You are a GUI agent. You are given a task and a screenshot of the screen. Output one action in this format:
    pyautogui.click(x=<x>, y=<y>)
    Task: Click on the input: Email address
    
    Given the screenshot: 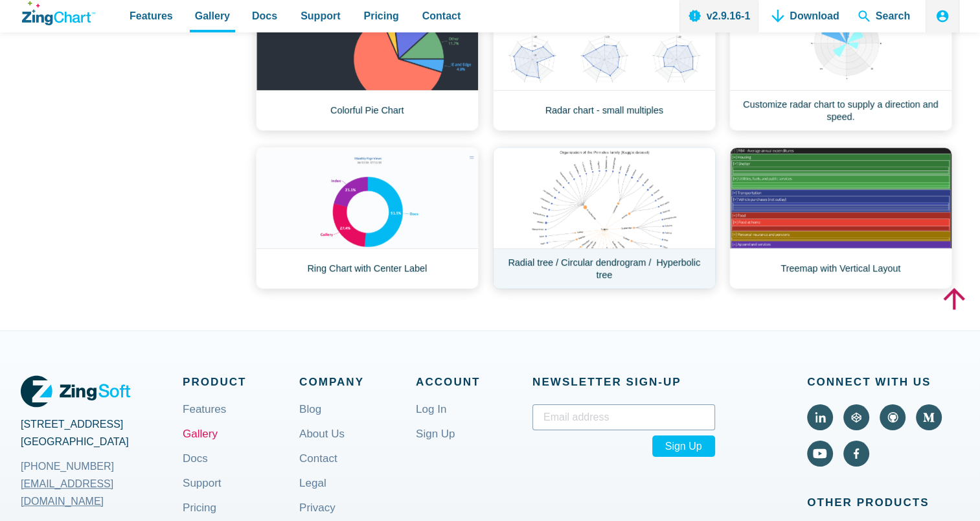 What is the action you would take?
    pyautogui.click(x=624, y=417)
    